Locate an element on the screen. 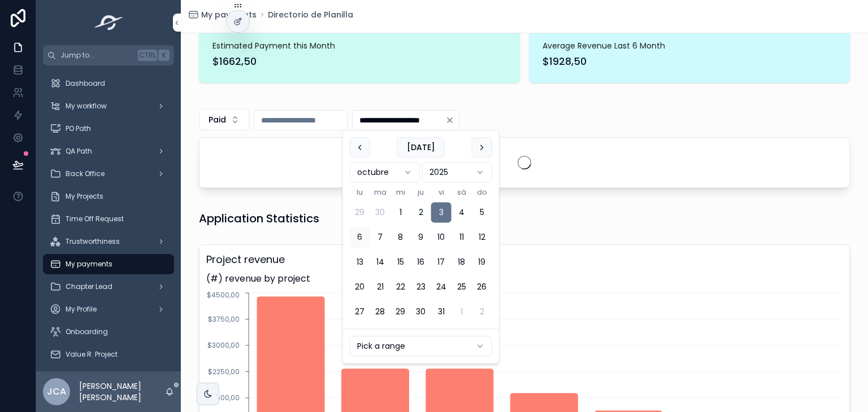 This screenshot has height=412, width=868. button: viernes, 17 de octubre de 2025 is located at coordinates (441, 262).